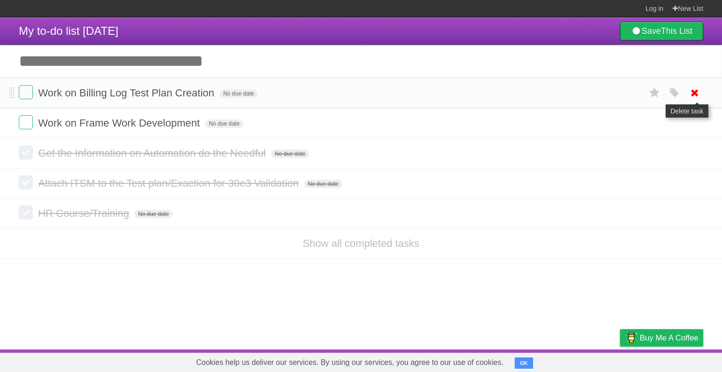 This screenshot has height=372, width=722. I want to click on a: Terms, so click(586, 360).